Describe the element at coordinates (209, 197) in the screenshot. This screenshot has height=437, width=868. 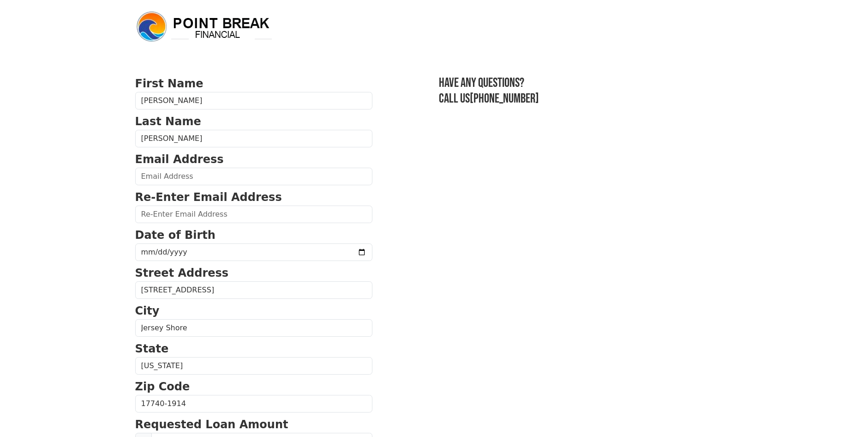
I see `strong: Re-Enter Email Address` at that location.